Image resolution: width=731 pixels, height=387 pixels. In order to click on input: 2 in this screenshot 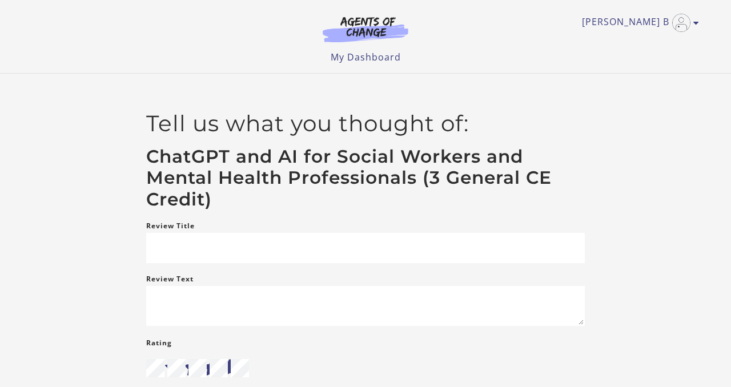, I will do `click(176, 368)`.